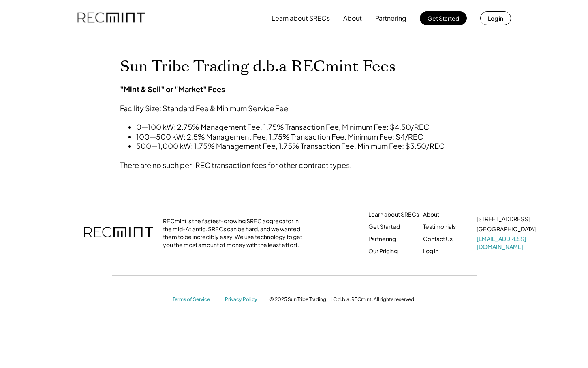  What do you see at coordinates (431, 251) in the screenshot?
I see `a: Log in` at bounding box center [431, 251].